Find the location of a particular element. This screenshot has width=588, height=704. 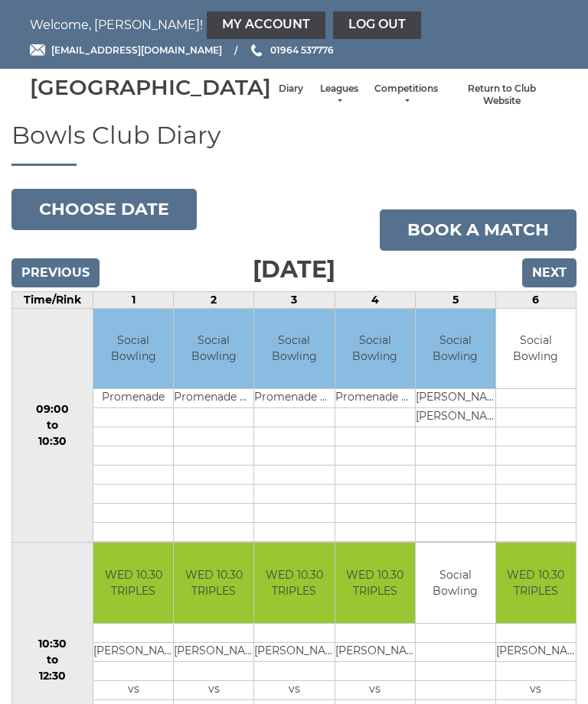

a: Leagues is located at coordinates (339, 95).